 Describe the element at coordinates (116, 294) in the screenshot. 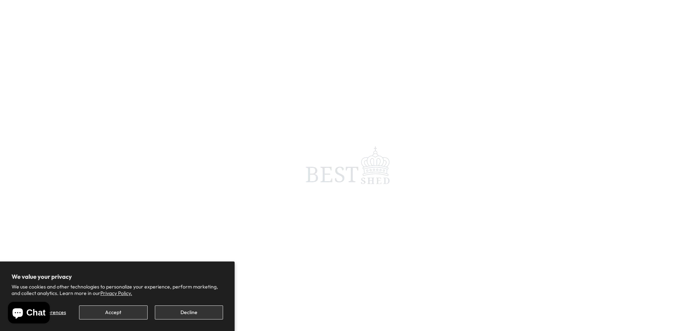

I see `a: Privacy Policy.` at that location.